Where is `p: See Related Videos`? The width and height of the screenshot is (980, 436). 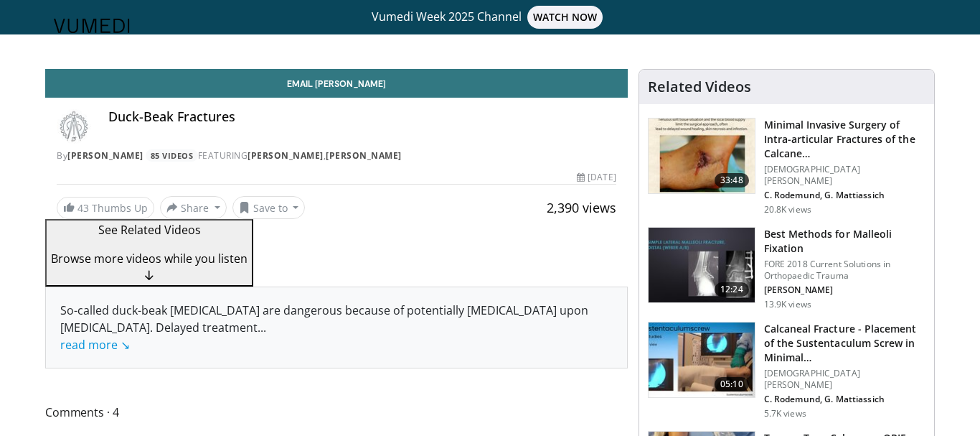
p: See Related Videos is located at coordinates (149, 230).